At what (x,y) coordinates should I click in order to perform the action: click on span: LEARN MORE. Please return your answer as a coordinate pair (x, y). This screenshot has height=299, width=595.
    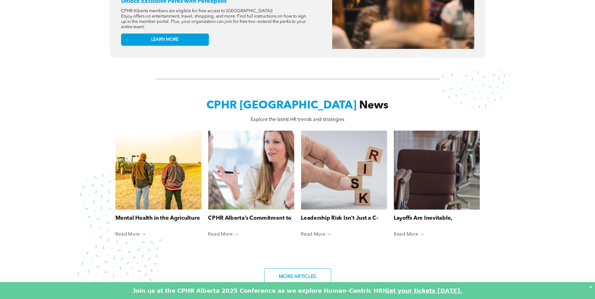
    Looking at the image, I should click on (165, 40).